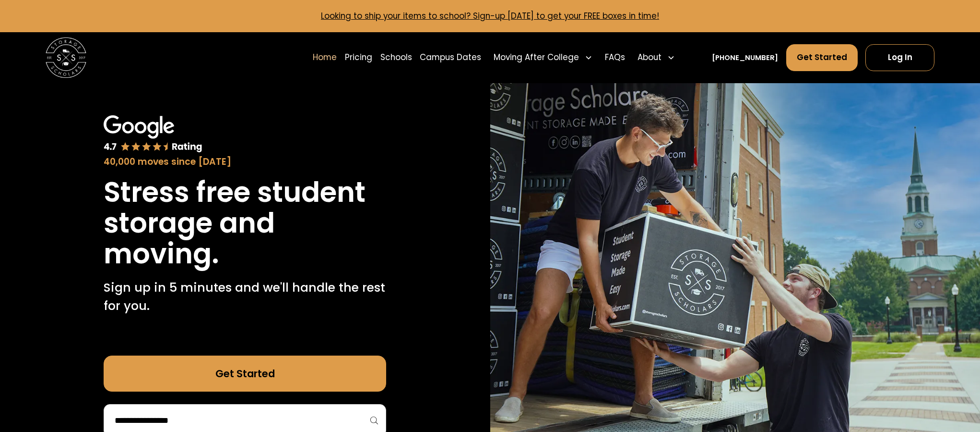  I want to click on img: Storage Scholars main logo, so click(66, 58).